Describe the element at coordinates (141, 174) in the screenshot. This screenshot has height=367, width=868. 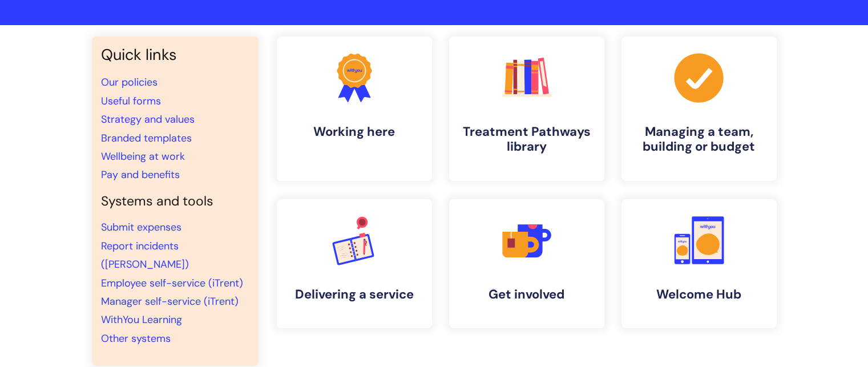
I see `a: Pay and benefits` at that location.